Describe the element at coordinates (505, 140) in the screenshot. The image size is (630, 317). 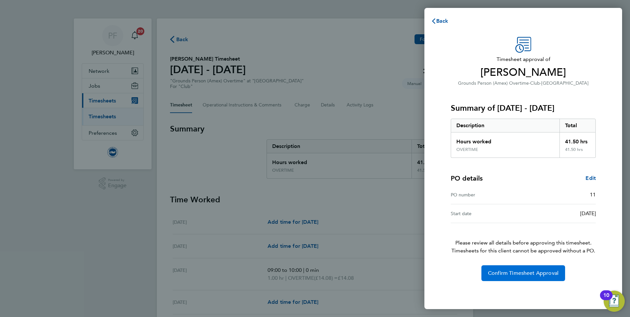
I see `div: Hours worked` at that location.